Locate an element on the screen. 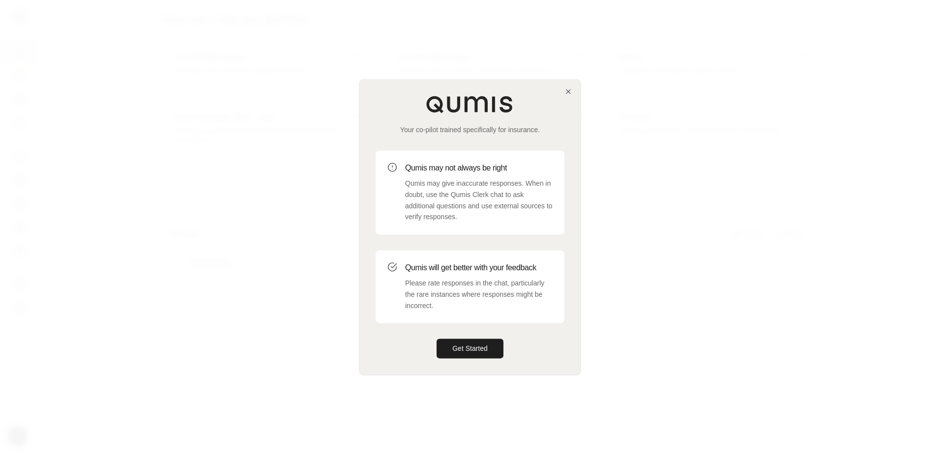  p: Please rate responses in the chat, particularly the rare instances where responses might be incor... is located at coordinates (479, 294).